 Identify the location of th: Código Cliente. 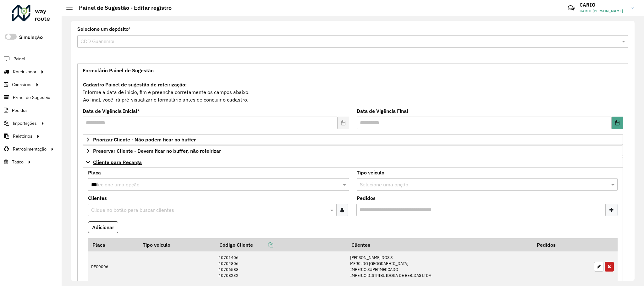
(281, 245).